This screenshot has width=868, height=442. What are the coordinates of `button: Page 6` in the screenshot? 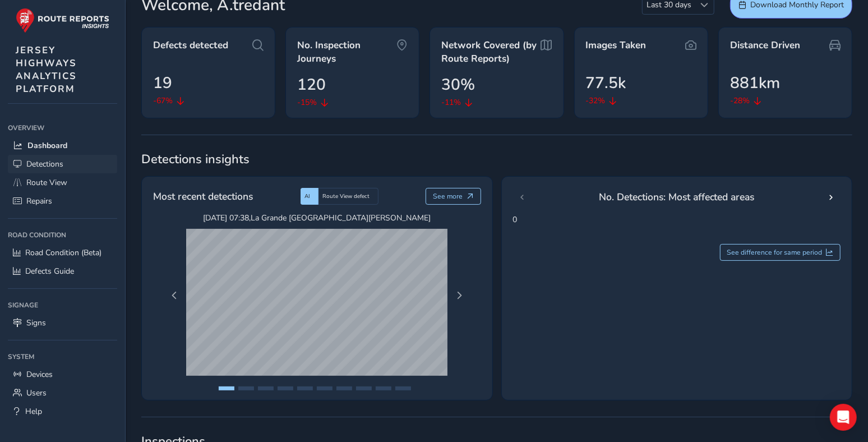 It's located at (325, 388).